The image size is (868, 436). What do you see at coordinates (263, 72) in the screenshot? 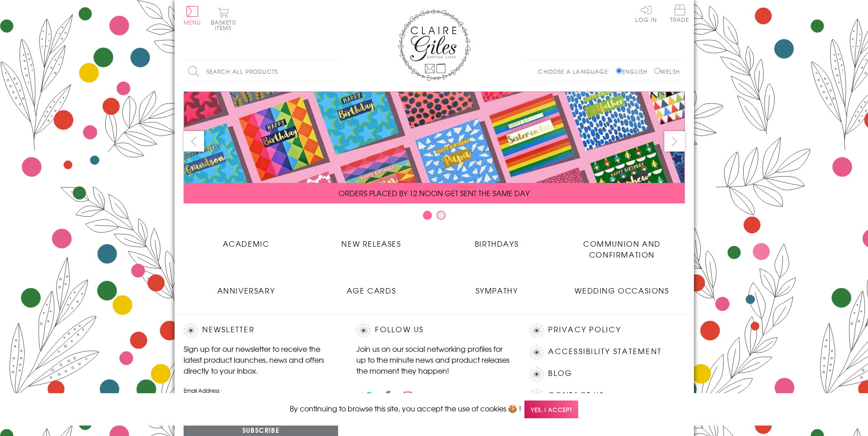
I see `input: Search all products` at bounding box center [263, 72].